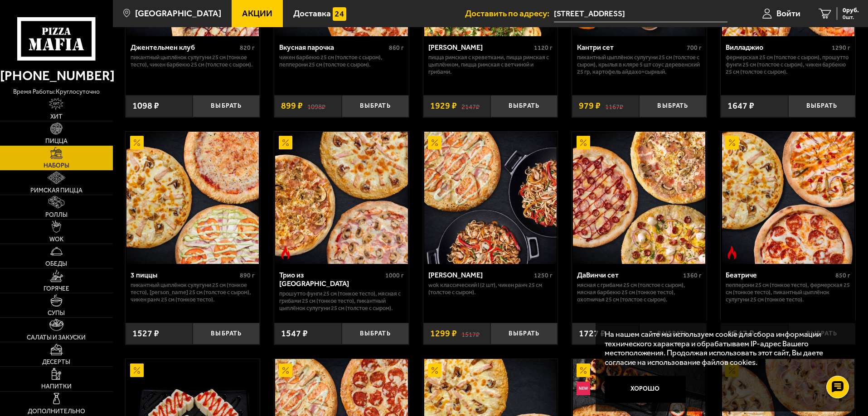 The width and height of the screenshot is (868, 416). Describe the element at coordinates (56, 166) in the screenshot. I see `span: Наборы` at that location.